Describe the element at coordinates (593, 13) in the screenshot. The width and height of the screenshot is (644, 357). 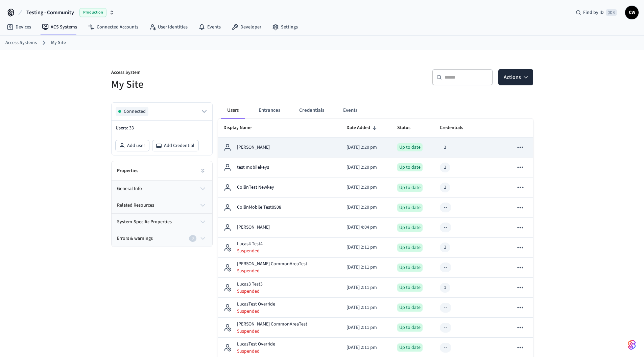
I see `span: Find by ID` at that location.